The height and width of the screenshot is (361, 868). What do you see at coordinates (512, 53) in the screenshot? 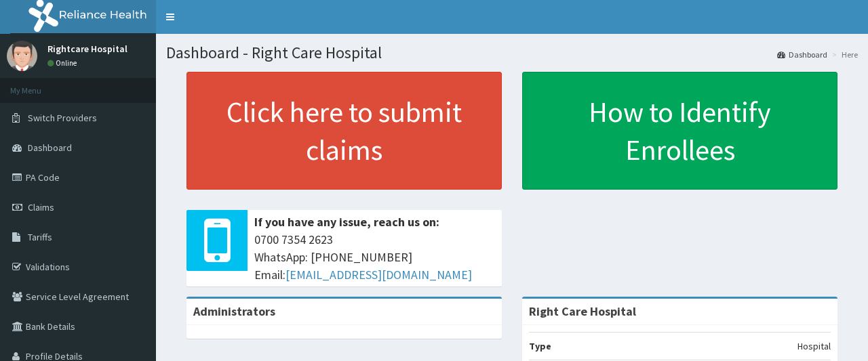
I see `h1: Dashboard - Right Care Hospital` at bounding box center [512, 53].